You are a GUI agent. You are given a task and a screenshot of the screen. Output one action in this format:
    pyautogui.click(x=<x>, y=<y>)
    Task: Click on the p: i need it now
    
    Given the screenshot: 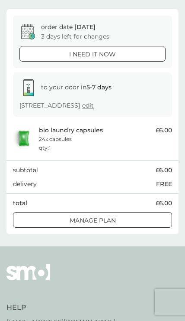 What is the action you would take?
    pyautogui.click(x=93, y=54)
    